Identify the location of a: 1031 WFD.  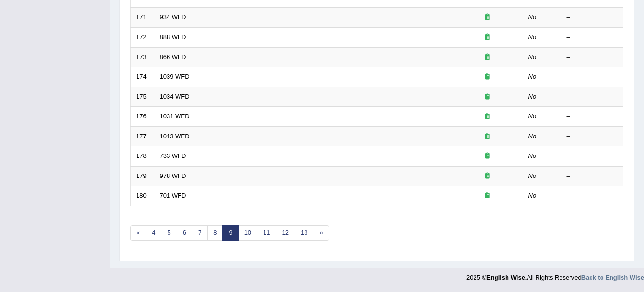
(175, 116).